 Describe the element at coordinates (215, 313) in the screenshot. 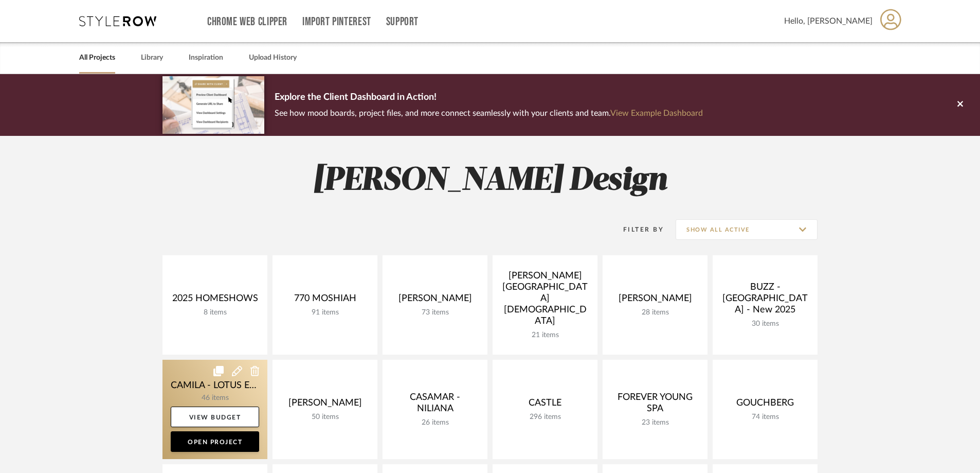

I see `div: 8 items` at that location.